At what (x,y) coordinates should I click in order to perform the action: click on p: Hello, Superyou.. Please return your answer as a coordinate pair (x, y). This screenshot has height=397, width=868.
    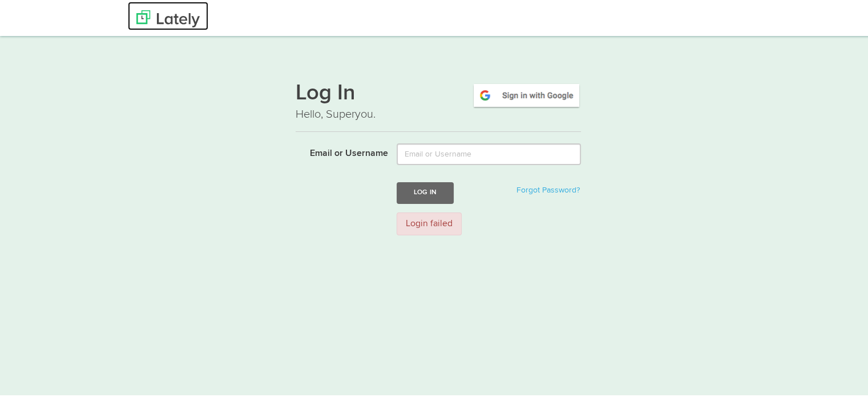
    Looking at the image, I should click on (438, 112).